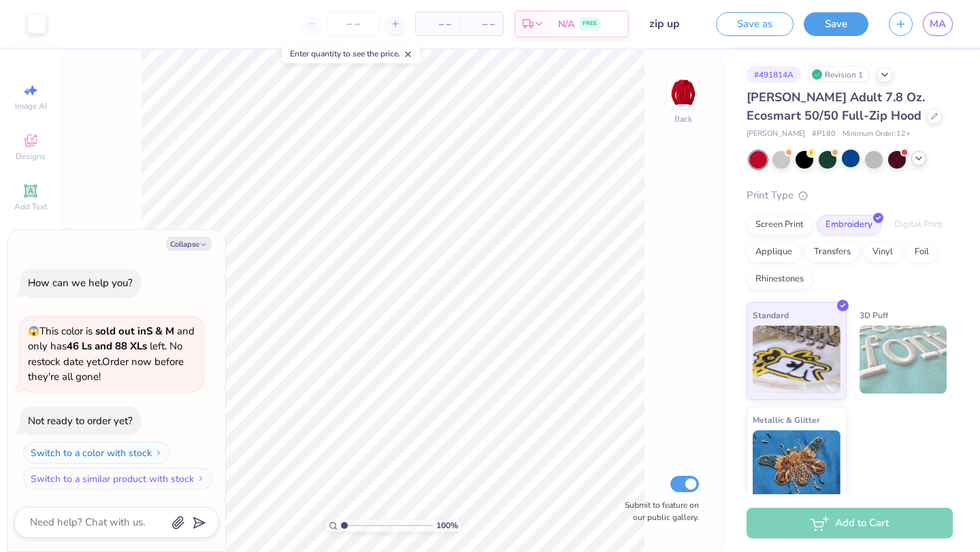 The image size is (980, 552). I want to click on div: Vinyl, so click(883, 252).